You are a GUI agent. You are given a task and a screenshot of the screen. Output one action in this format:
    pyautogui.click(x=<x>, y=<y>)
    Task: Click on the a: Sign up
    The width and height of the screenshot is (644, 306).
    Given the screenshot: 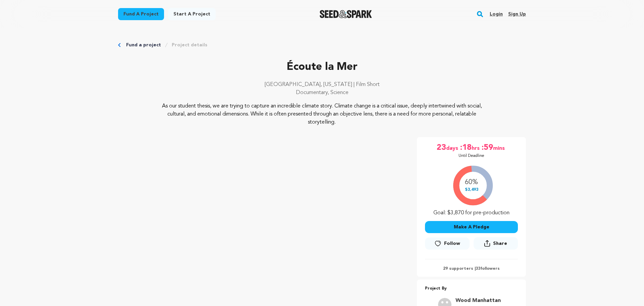 What is the action you would take?
    pyautogui.click(x=517, y=14)
    